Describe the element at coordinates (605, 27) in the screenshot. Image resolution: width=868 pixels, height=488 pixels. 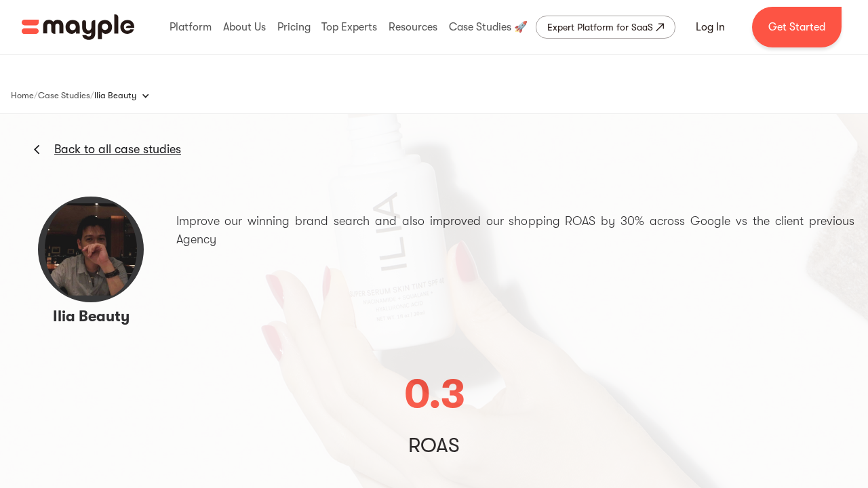
I see `a: Expert Platform for SaaS` at that location.